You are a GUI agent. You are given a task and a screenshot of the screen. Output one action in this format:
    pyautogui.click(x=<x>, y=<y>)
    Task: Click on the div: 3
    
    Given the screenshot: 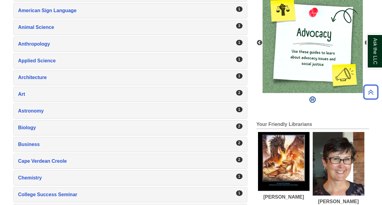 What is the action you would take?
    pyautogui.click(x=239, y=26)
    